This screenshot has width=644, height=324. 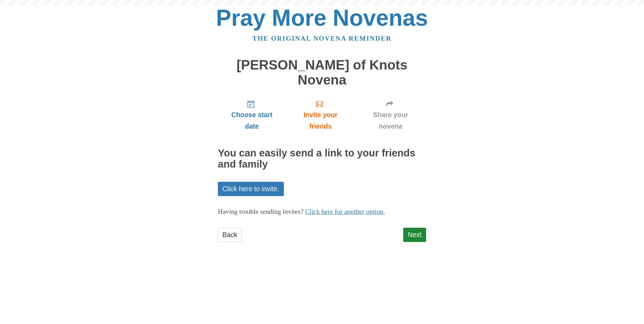 What do you see at coordinates (322, 38) in the screenshot?
I see `a: The original novena reminder` at bounding box center [322, 38].